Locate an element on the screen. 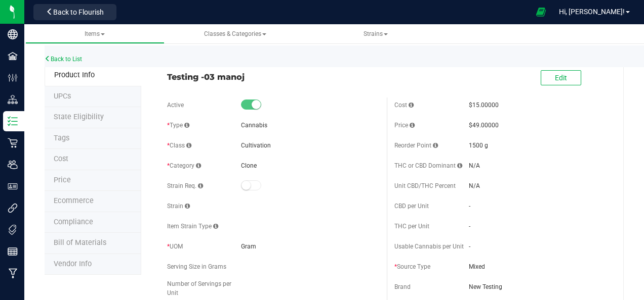  span: Type is located at coordinates (178, 125).